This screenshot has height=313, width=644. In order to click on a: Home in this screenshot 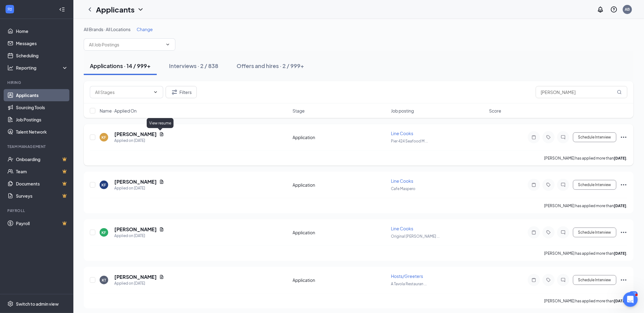, I will do `click(42, 31)`.